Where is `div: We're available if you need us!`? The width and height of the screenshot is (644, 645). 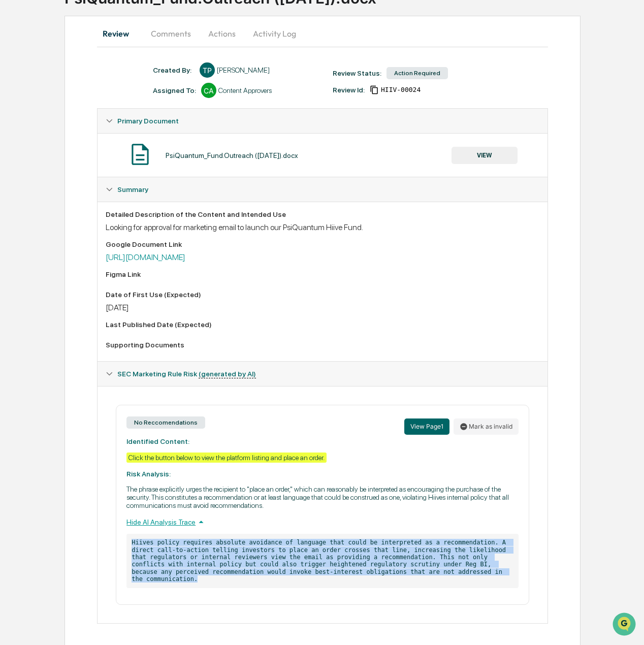
div: We're available if you need us! is located at coordinates (82, 91).